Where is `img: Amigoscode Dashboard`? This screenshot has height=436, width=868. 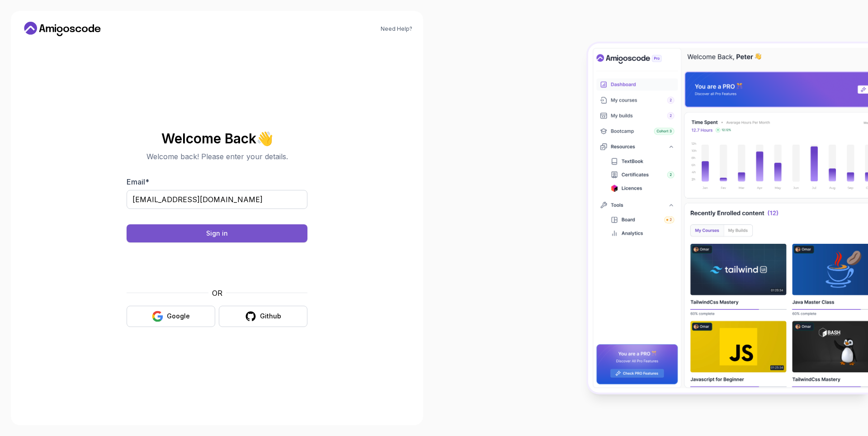
img: Amigoscode Dashboard is located at coordinates (728, 218).